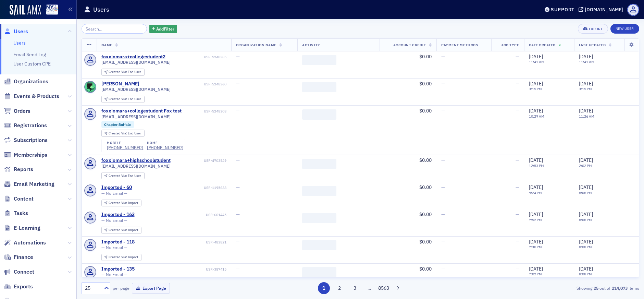  I want to click on a: Imported - 60, so click(116, 187).